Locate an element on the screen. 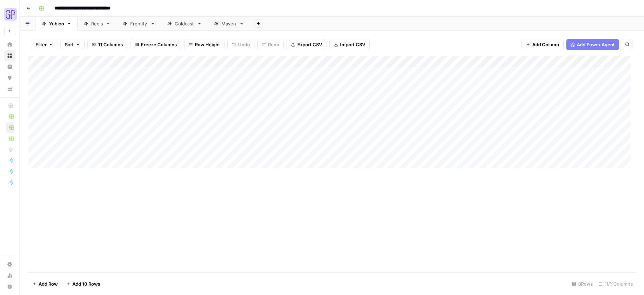 The width and height of the screenshot is (644, 295). a: Goldcast is located at coordinates (184, 24).